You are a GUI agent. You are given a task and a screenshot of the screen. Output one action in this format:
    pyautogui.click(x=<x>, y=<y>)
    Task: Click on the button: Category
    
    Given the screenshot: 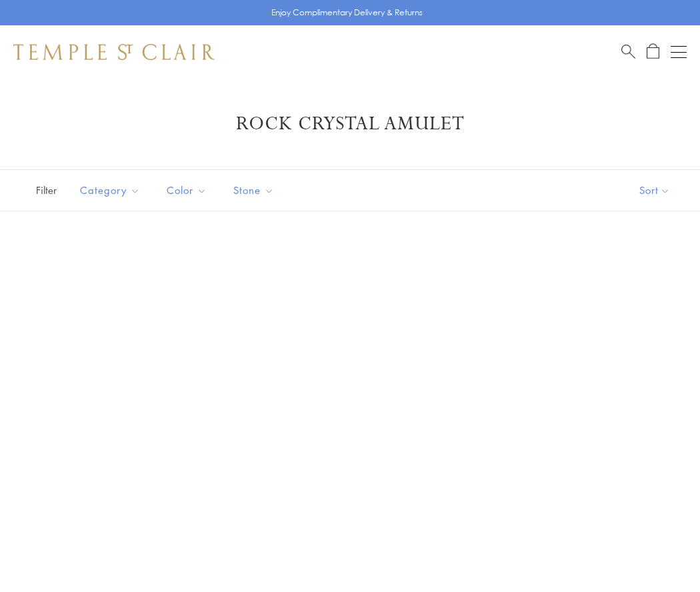 What is the action you would take?
    pyautogui.click(x=110, y=190)
    